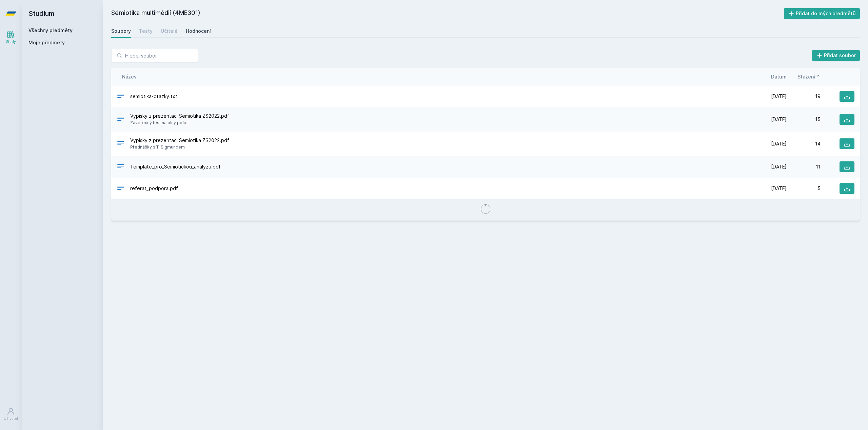 Image resolution: width=868 pixels, height=430 pixels. I want to click on div: Soubory, so click(121, 31).